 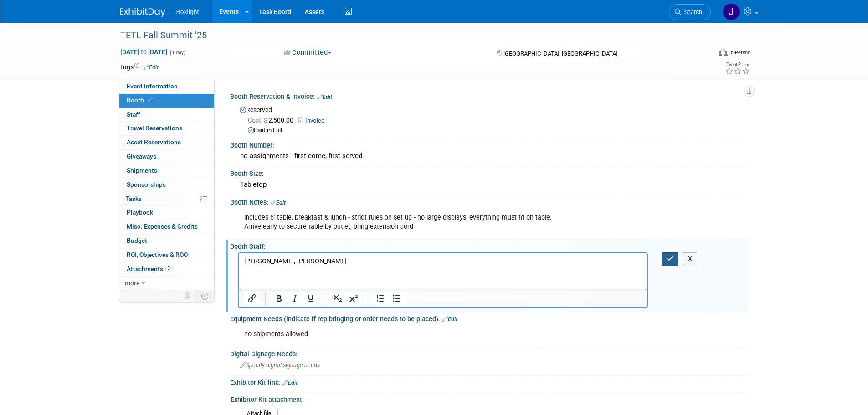 What do you see at coordinates (142, 170) in the screenshot?
I see `span: Shipments` at bounding box center [142, 170].